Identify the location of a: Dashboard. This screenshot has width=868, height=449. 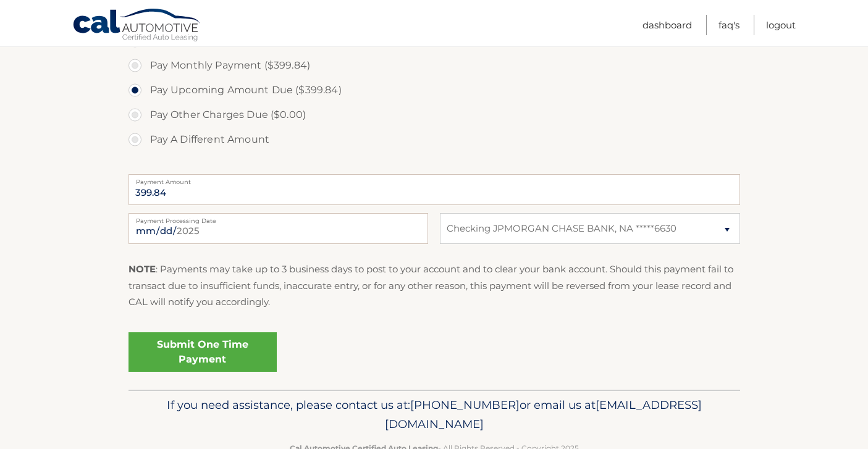
(668, 25).